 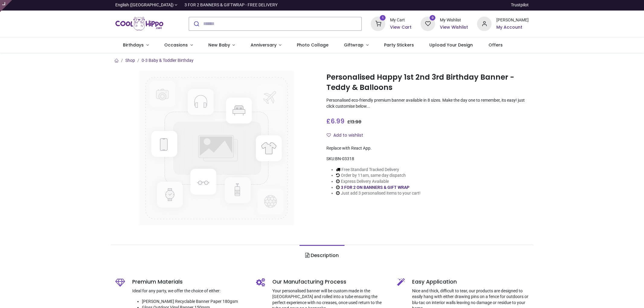 What do you see at coordinates (190, 282) in the screenshot?
I see `h5: Premium Materials` at bounding box center [190, 282].